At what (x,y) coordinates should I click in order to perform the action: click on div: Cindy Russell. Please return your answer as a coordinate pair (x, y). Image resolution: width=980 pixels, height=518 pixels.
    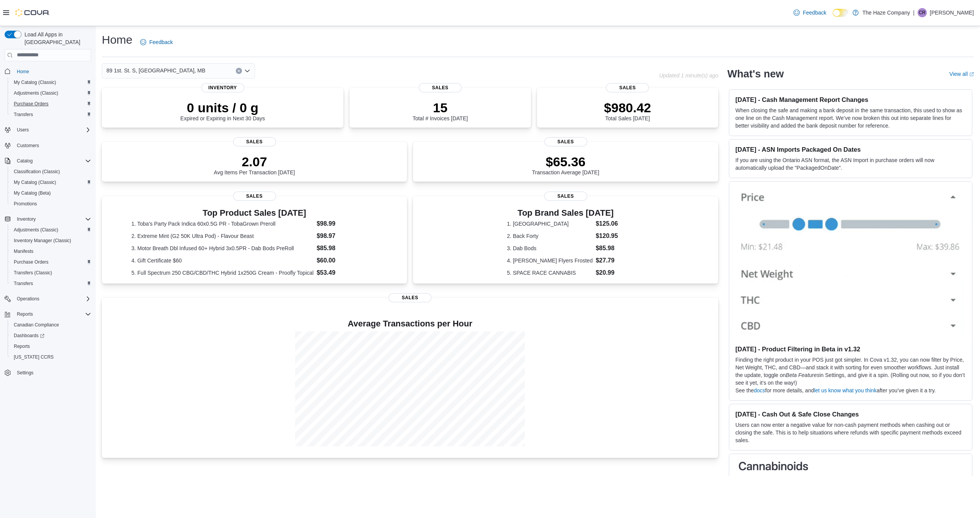
    Looking at the image, I should click on (923, 13).